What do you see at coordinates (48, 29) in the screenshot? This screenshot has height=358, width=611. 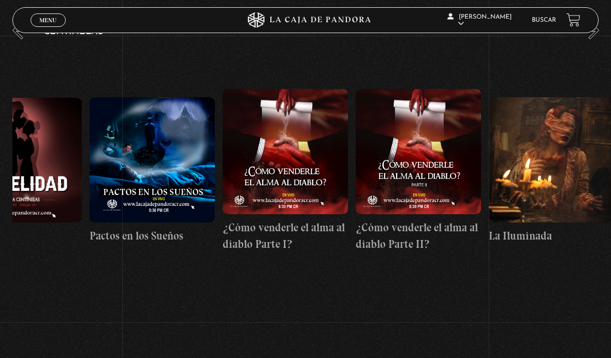 I see `span: Cerrar` at bounding box center [48, 29].